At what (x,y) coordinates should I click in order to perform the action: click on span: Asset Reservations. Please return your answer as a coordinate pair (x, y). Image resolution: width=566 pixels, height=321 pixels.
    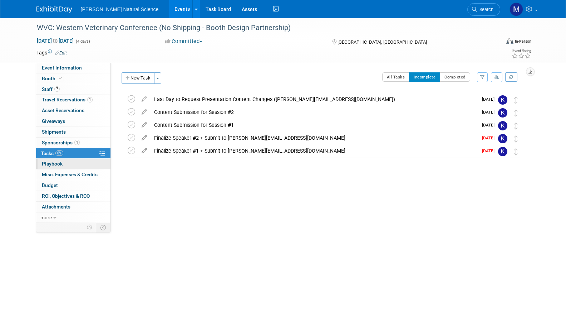
    Looking at the image, I should click on (63, 110).